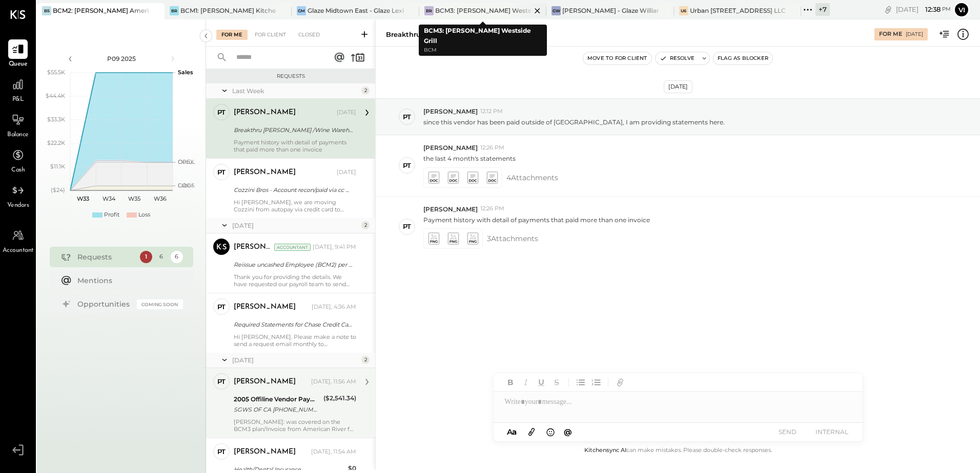  Describe the element at coordinates (160, 305) in the screenshot. I see `div: Coming Soon` at that location.